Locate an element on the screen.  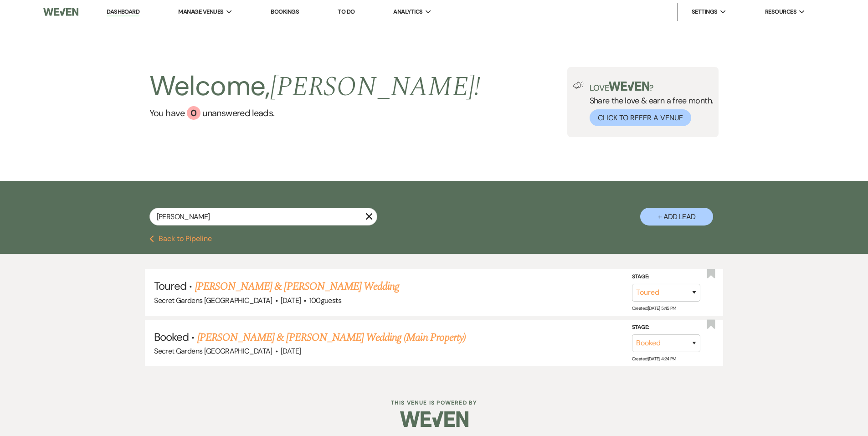
a: Bookings is located at coordinates (284, 12).